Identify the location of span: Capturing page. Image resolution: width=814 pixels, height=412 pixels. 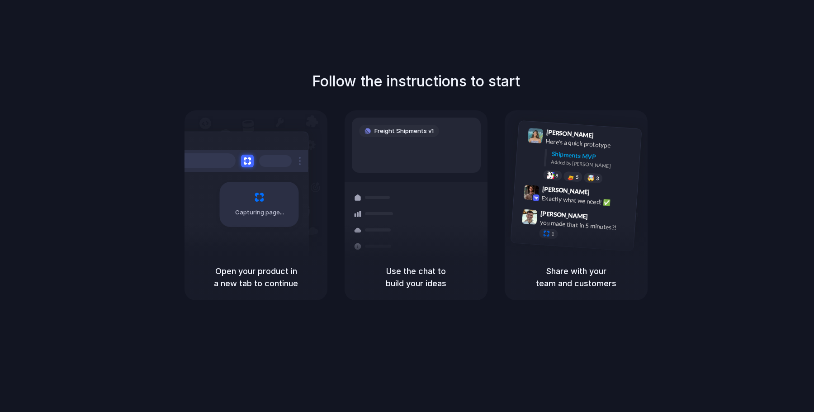
(260, 213).